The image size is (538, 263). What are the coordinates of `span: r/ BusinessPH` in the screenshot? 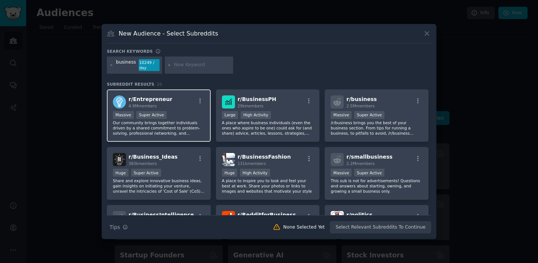 It's located at (257, 99).